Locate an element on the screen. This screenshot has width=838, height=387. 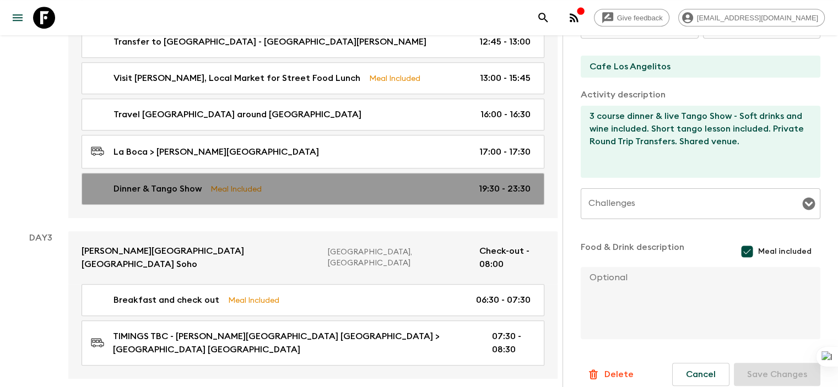
a: Breakfast and check outMeal Included06:30 - 07:30 is located at coordinates (313, 300).